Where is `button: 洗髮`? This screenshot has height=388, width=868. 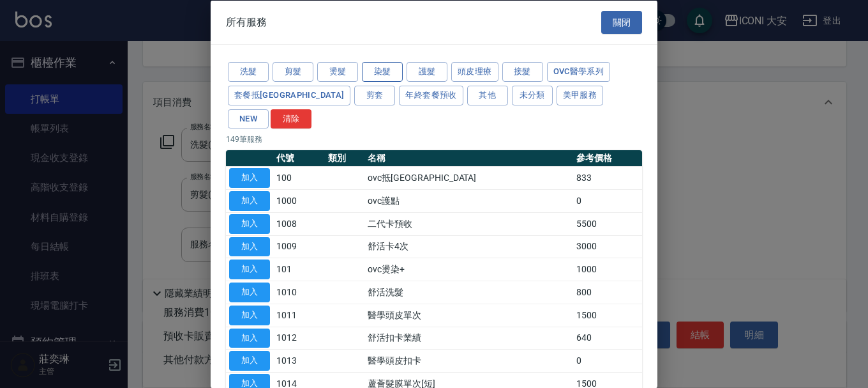
button: 洗髮 is located at coordinates (248, 72).